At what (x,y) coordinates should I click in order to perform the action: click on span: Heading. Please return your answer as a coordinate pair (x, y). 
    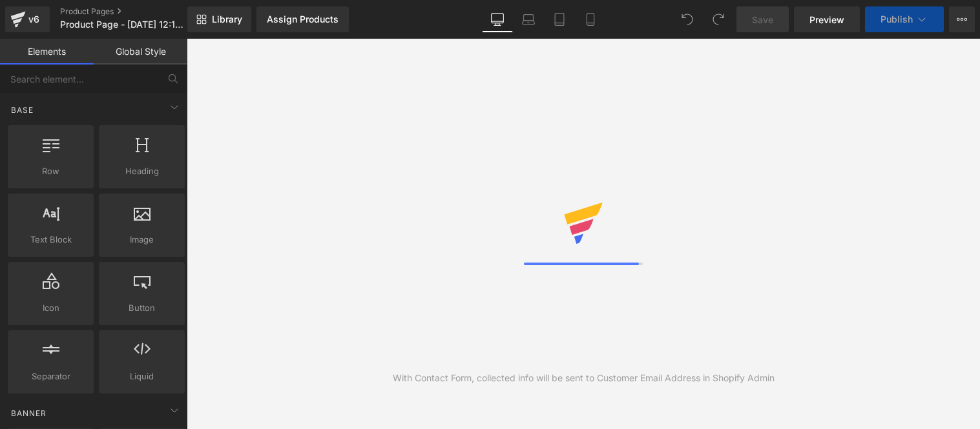
    Looking at the image, I should click on (141, 171).